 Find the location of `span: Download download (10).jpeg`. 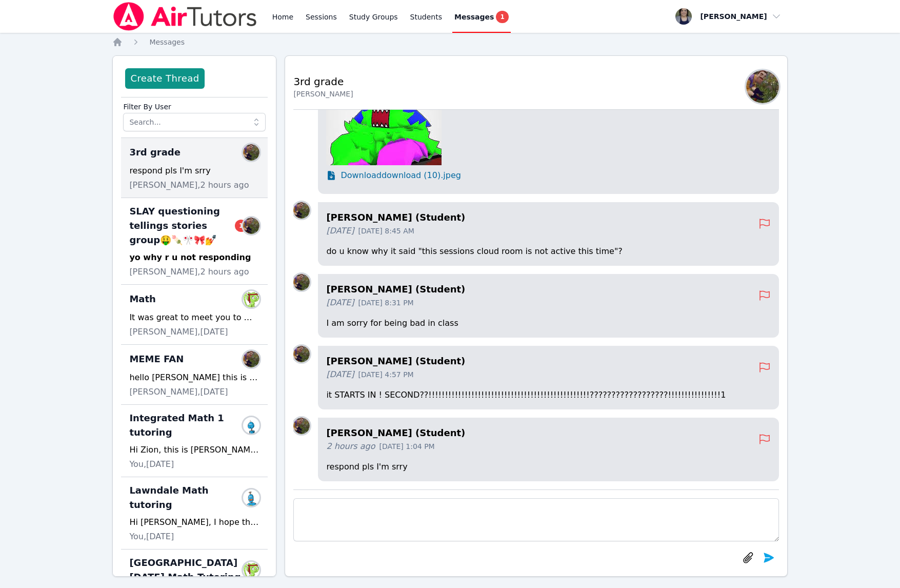

span: Download download (10).jpeg is located at coordinates (401, 175).